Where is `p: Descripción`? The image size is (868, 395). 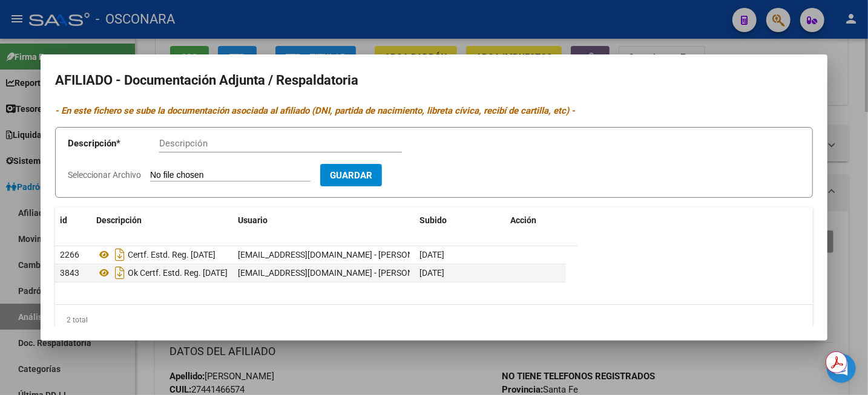 p: Descripción is located at coordinates (113, 143).